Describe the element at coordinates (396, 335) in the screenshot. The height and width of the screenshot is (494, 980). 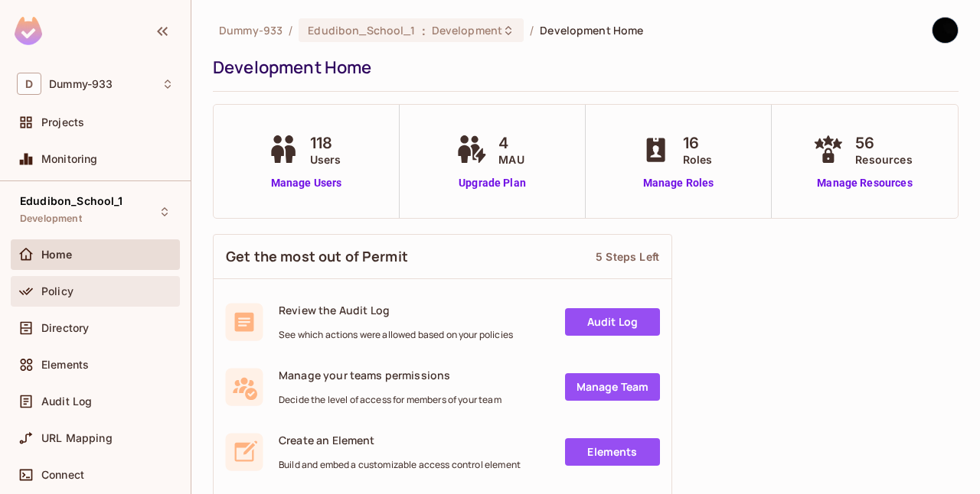
I see `span: See which actions were allowed based on your policies` at that location.